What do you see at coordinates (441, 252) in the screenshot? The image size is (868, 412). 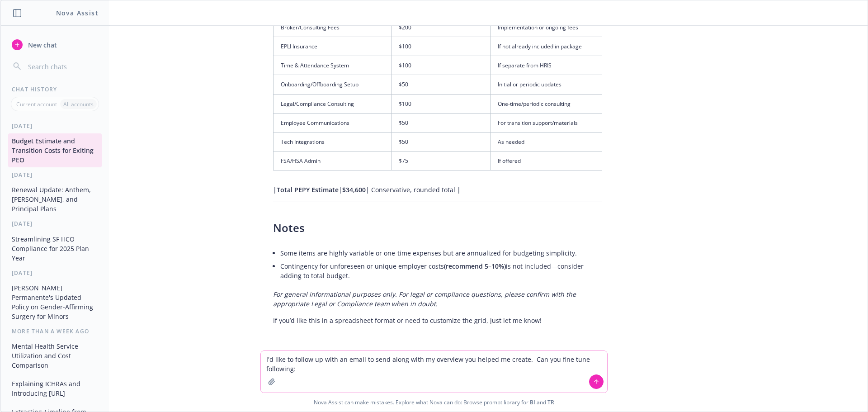 I see `li: Some items are highly variable or one-time expenses but are annualized for budgeting simplicity.` at bounding box center [441, 252].